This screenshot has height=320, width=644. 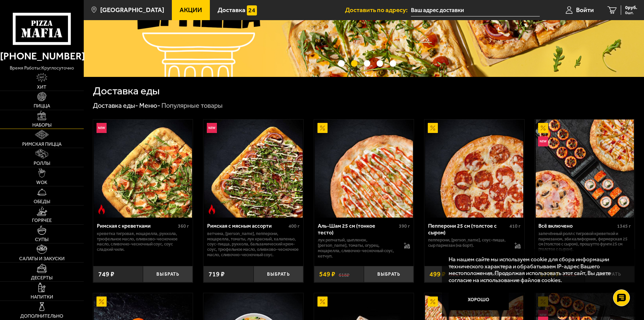 I want to click on img: Римская с мясным ассорти, so click(x=253, y=169).